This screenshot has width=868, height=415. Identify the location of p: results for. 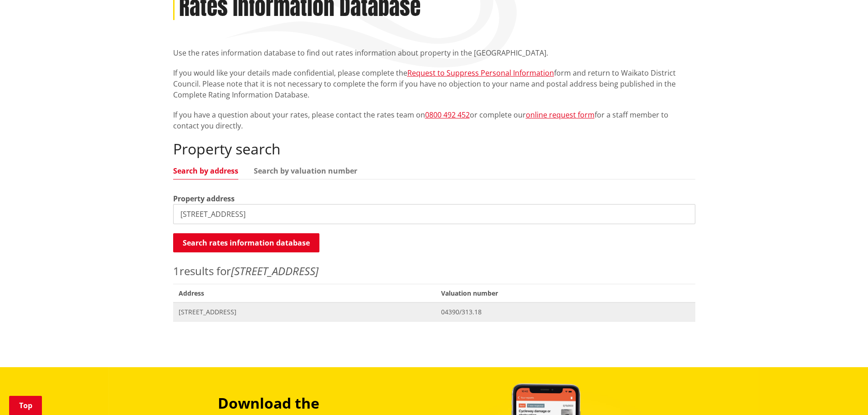
(434, 271).